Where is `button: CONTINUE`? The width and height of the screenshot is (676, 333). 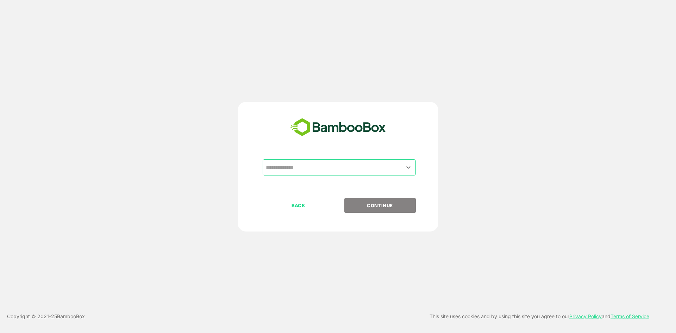
button: CONTINUE is located at coordinates (380, 205).